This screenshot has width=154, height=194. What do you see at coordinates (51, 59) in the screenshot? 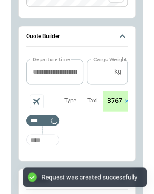
I see `label: Departure time` at bounding box center [51, 59].